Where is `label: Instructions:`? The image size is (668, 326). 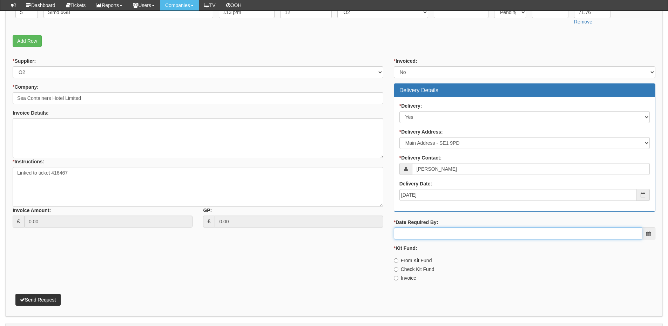
label: Instructions: is located at coordinates (28, 162).